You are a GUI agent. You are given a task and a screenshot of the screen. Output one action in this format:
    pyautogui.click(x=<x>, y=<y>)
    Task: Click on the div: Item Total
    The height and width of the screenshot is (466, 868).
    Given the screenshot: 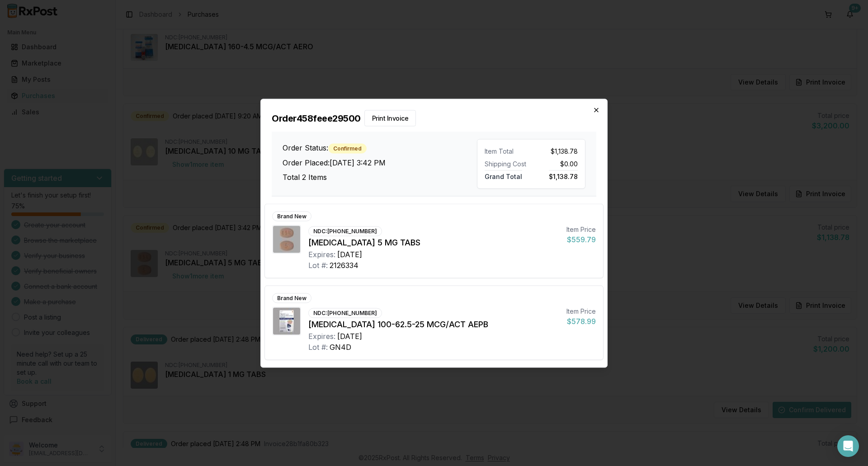 What is the action you would take?
    pyautogui.click(x=506, y=151)
    